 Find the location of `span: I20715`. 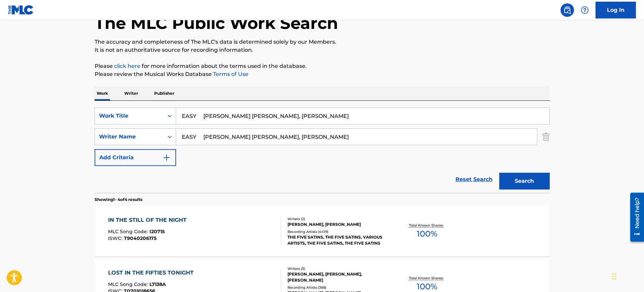

span: I20715 is located at coordinates (157, 232).